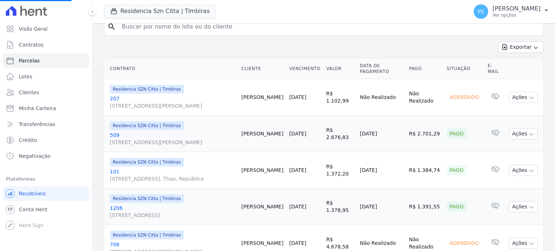 Image resolution: width=555 pixels, height=251 pixels. Describe the element at coordinates (46, 93) in the screenshot. I see `a: Clientes` at that location.